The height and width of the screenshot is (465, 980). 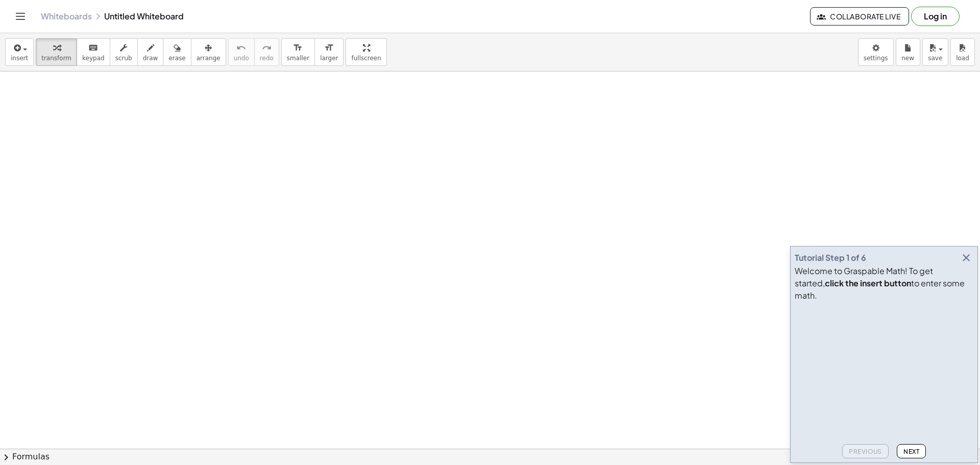 I want to click on span: erase, so click(x=177, y=58).